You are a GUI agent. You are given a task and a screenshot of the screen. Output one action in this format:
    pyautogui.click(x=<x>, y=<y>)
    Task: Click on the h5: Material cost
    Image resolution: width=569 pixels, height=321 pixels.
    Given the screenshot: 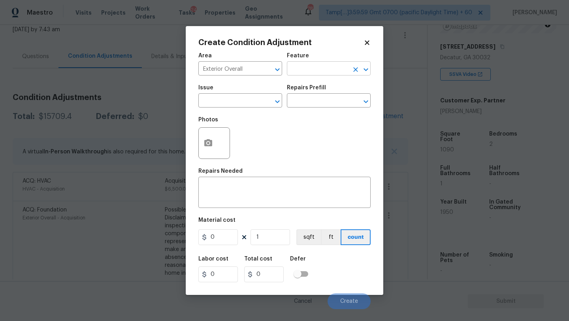 What is the action you would take?
    pyautogui.click(x=217, y=220)
    